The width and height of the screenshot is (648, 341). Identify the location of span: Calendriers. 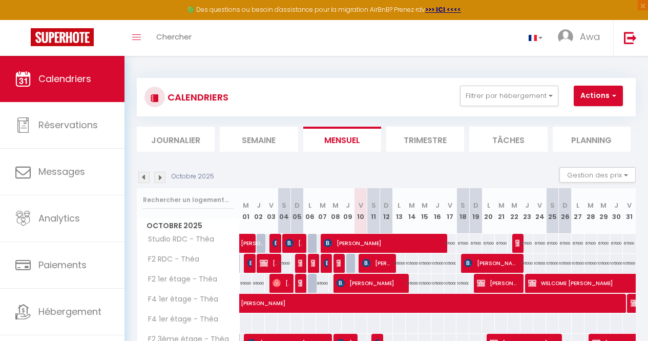
(65, 78).